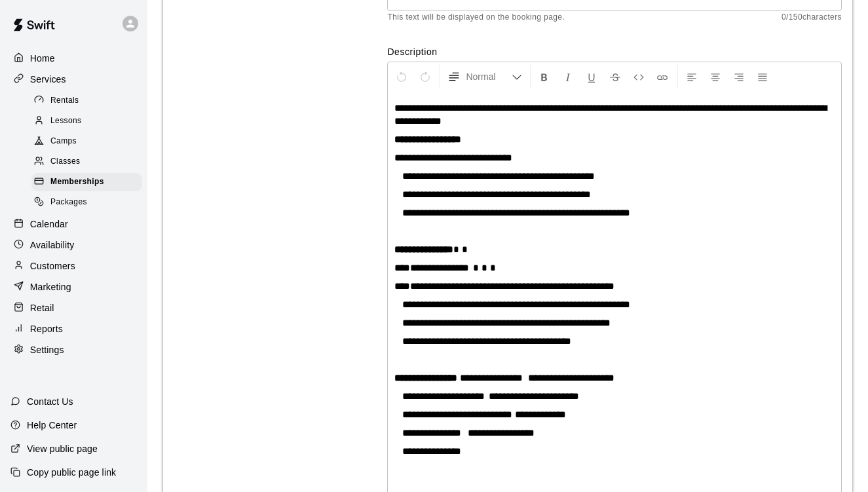  I want to click on div: Calendar, so click(73, 224).